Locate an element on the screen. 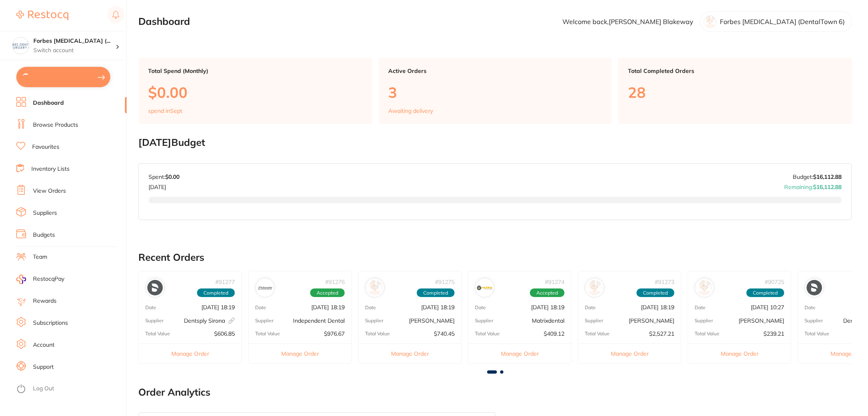 The width and height of the screenshot is (868, 416). img: Henry Schein Halas is located at coordinates (594, 287).